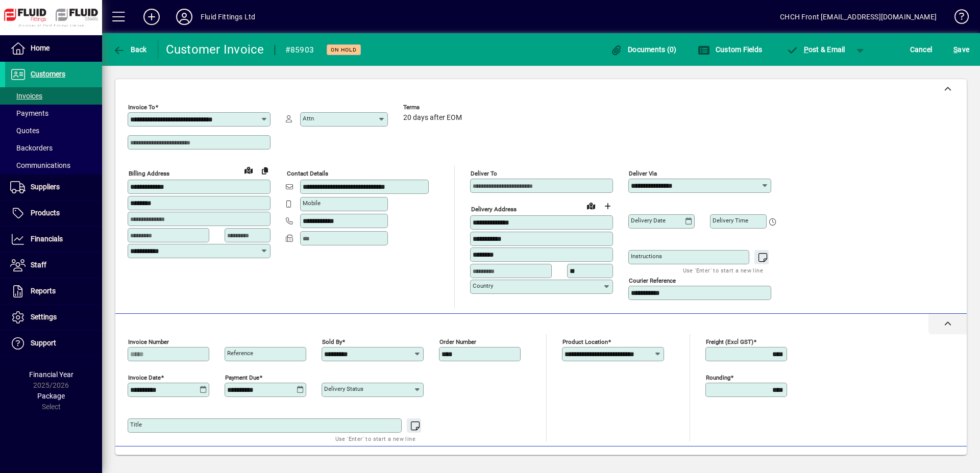 The height and width of the screenshot is (473, 980). Describe the element at coordinates (922, 50) in the screenshot. I see `span: Cancel` at that location.